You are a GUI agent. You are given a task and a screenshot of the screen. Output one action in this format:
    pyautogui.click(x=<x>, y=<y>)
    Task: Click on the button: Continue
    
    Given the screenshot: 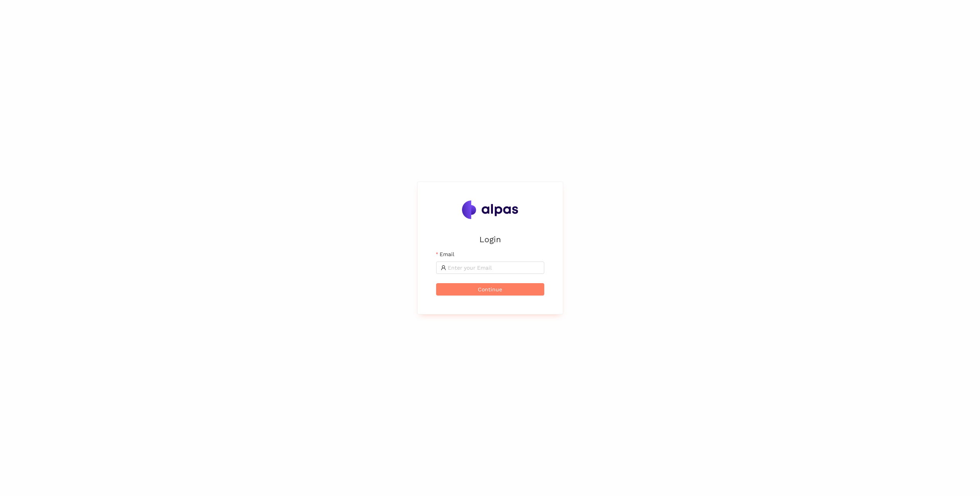 What is the action you would take?
    pyautogui.click(x=490, y=289)
    